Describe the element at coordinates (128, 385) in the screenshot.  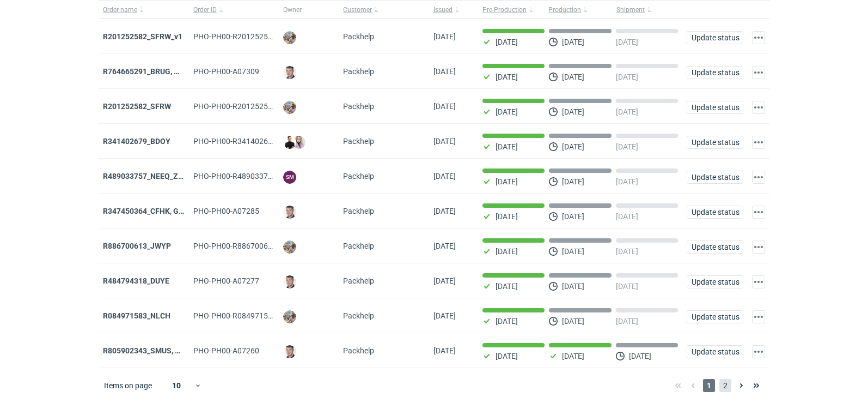
I see `span: Items on page` at that location.